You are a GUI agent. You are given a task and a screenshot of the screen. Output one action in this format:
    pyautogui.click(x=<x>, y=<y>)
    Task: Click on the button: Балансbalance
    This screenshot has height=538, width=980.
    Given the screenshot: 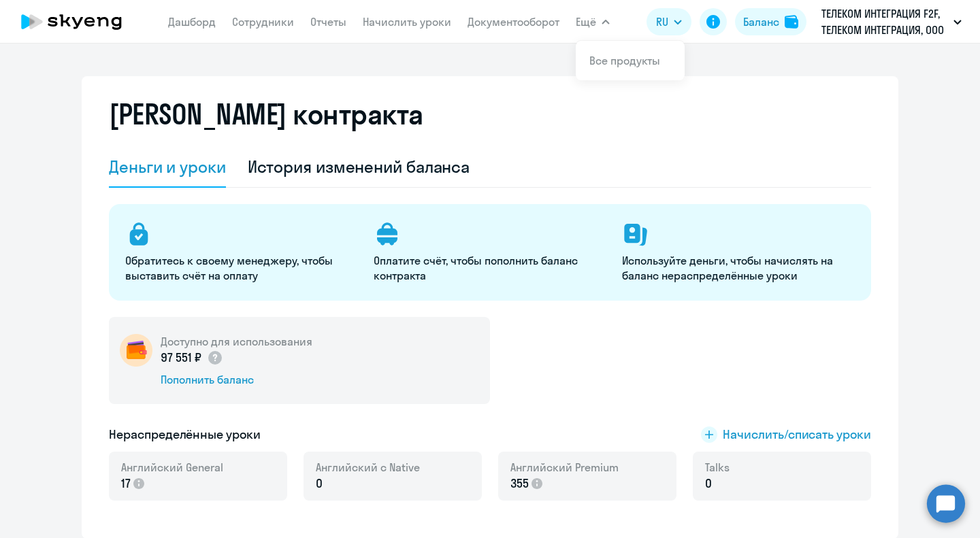 What is the action you would take?
    pyautogui.click(x=771, y=22)
    